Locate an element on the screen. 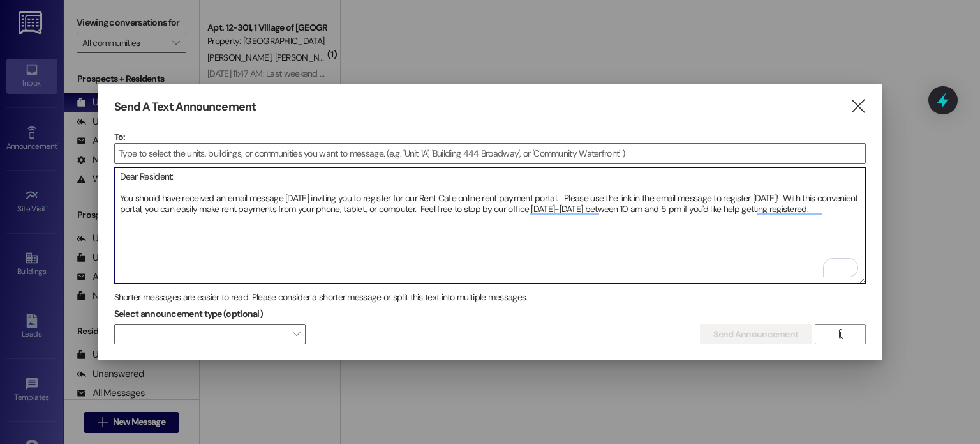 This screenshot has width=980, height=444. div: To enrich screen reader interactions, please activate Accessibility in Grammarly extension settings is located at coordinates (490, 226).